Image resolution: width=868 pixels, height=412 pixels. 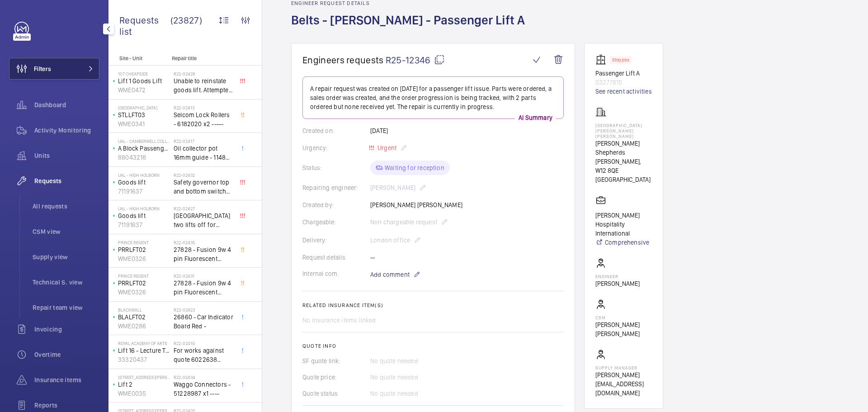 I want to click on p: royal academy of arts, so click(x=144, y=344).